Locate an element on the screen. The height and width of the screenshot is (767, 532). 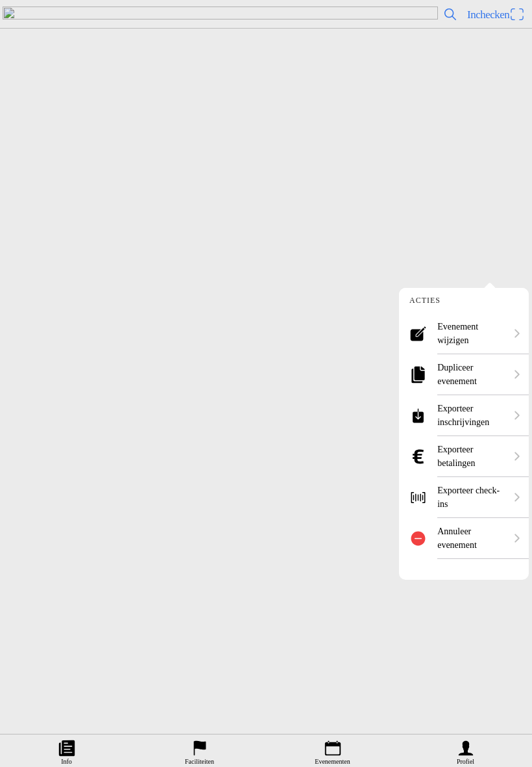
ion-label: Evenement wijzigen is located at coordinates (471, 334).